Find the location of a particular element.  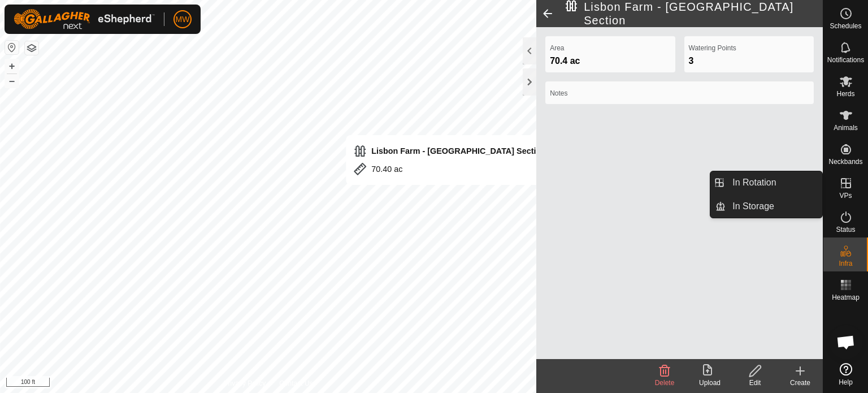

span: Notifications is located at coordinates (846, 60).